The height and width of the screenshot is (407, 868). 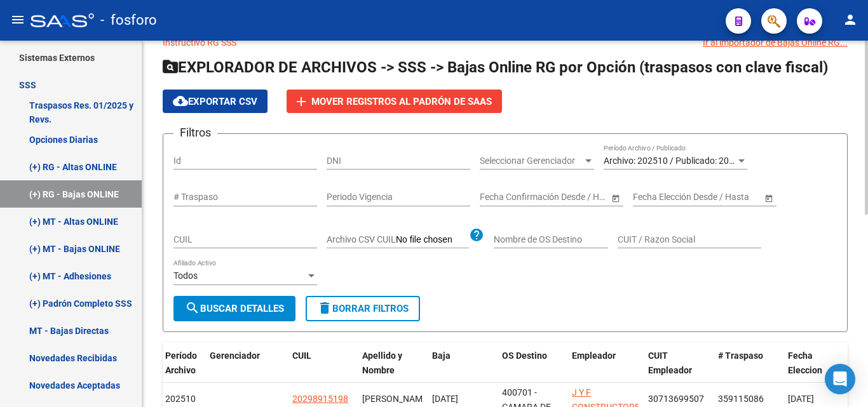 What do you see at coordinates (235, 309) in the screenshot?
I see `button: Buscar Detalles` at bounding box center [235, 309].